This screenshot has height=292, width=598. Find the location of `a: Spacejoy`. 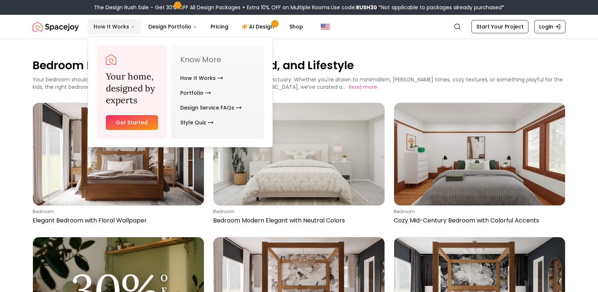

a: Spacejoy is located at coordinates (55, 27).